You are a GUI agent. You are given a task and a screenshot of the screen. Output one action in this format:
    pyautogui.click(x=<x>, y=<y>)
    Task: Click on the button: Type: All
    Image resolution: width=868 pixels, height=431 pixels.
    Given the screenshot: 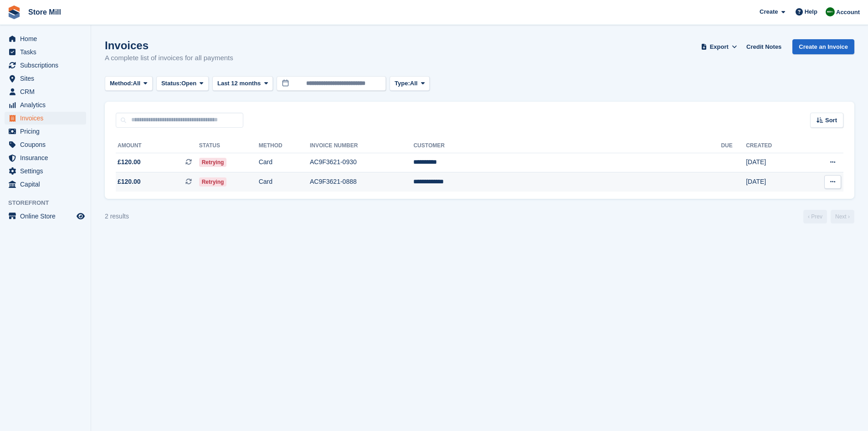 What is the action you would take?
    pyautogui.click(x=410, y=84)
    